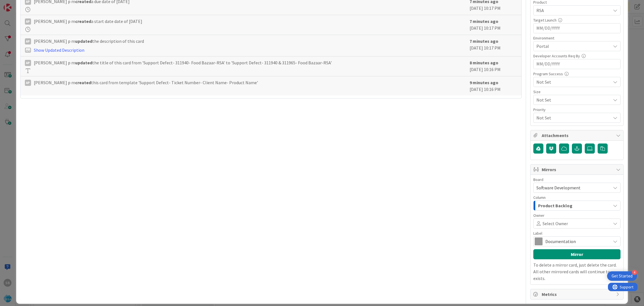  I want to click on span: Software Development, so click(559, 188).